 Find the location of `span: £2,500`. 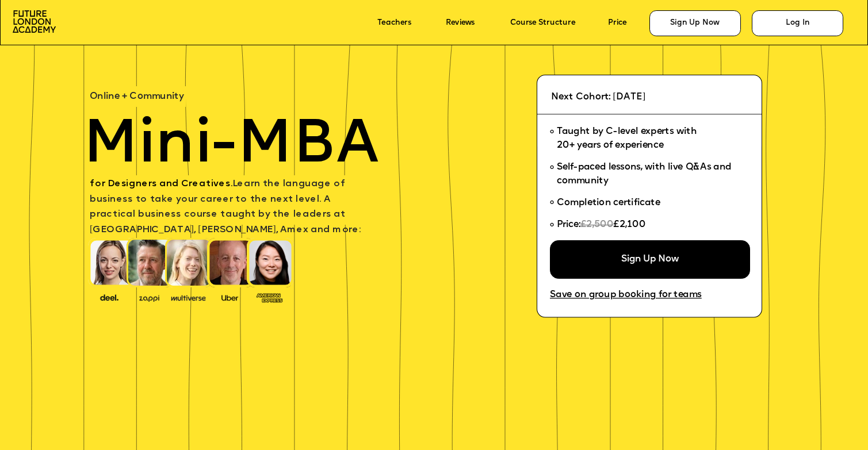

span: £2,500 is located at coordinates (596, 225).